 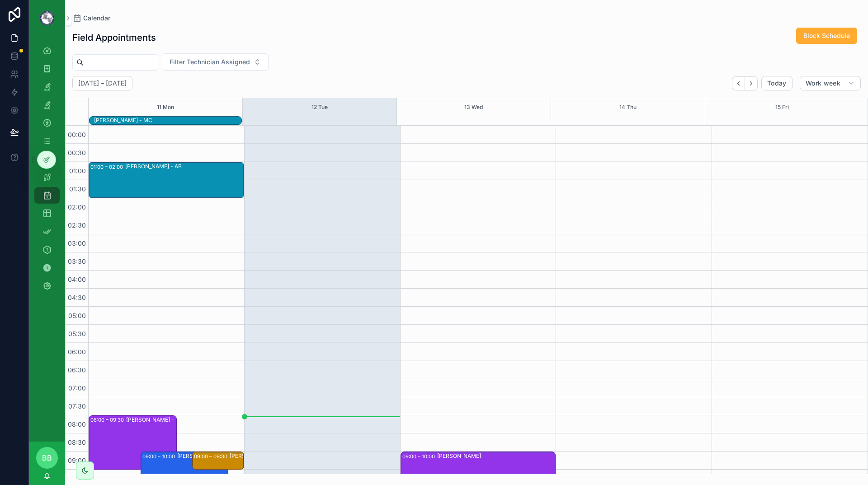 I want to click on div: Jesse Rice - MC, so click(x=123, y=120).